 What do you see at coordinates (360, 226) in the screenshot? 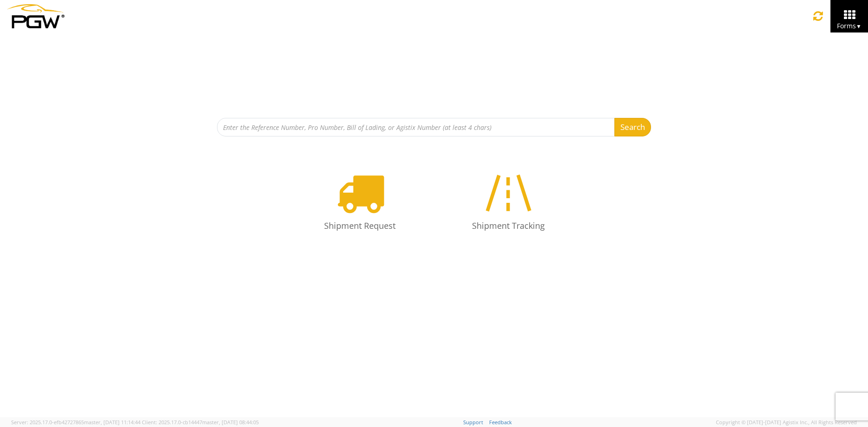
I see `h4: Shipment Request` at bounding box center [360, 226].